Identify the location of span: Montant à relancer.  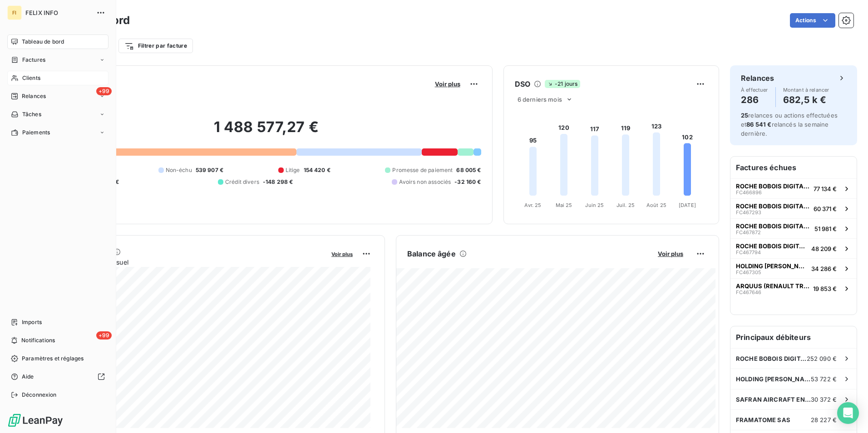
(806, 90).